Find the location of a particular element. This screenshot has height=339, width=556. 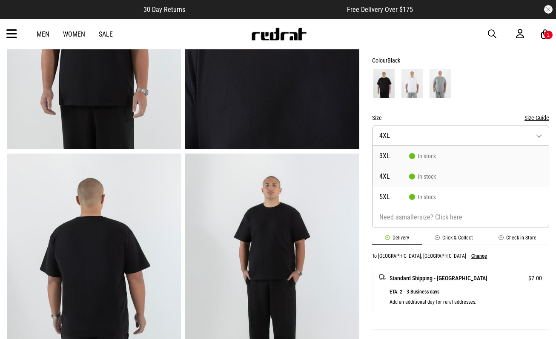

a: Need asmallersize? Click here is located at coordinates (460, 217).